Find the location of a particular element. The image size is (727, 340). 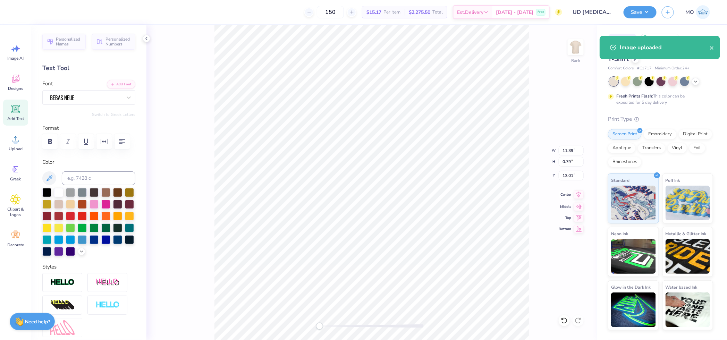

span: Personalized Names is located at coordinates (69, 42).